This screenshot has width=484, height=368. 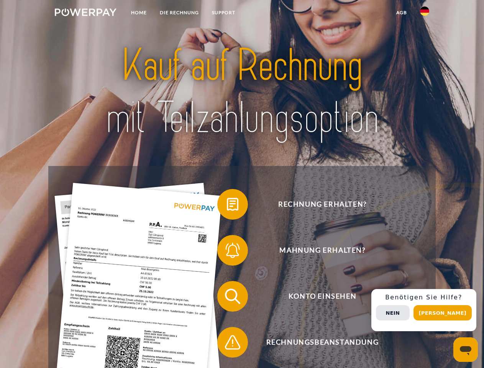 What do you see at coordinates (139, 13) in the screenshot?
I see `a: Home` at bounding box center [139, 13].